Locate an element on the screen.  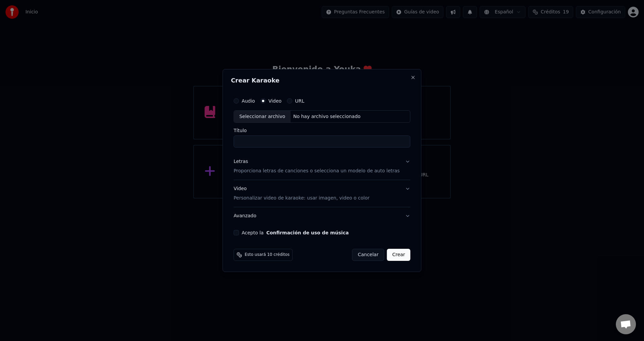
label: URL is located at coordinates (300, 101).